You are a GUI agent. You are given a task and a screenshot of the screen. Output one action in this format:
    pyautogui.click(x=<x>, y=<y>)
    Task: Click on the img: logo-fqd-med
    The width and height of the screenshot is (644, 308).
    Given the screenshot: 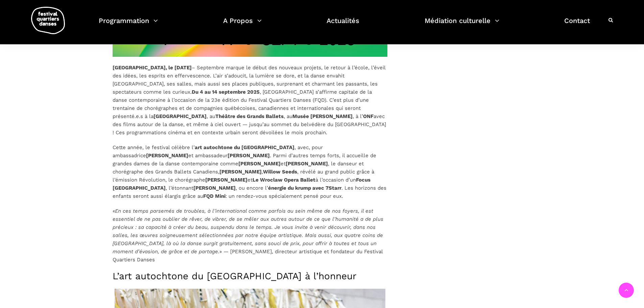 What is the action you would take?
    pyautogui.click(x=48, y=20)
    